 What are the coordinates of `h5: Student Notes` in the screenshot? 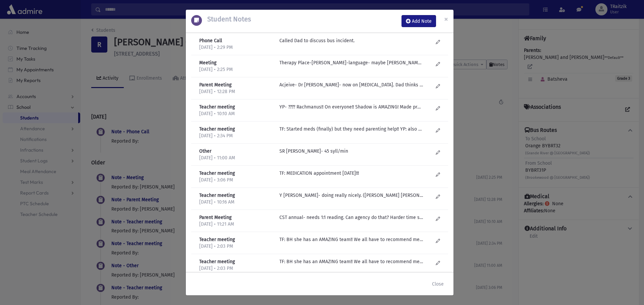 It's located at (226, 19).